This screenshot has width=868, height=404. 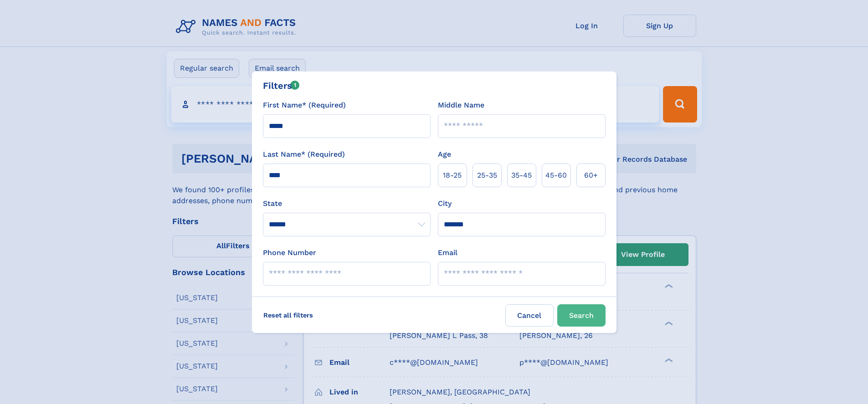 What do you see at coordinates (347, 204) in the screenshot?
I see `label: State` at bounding box center [347, 204].